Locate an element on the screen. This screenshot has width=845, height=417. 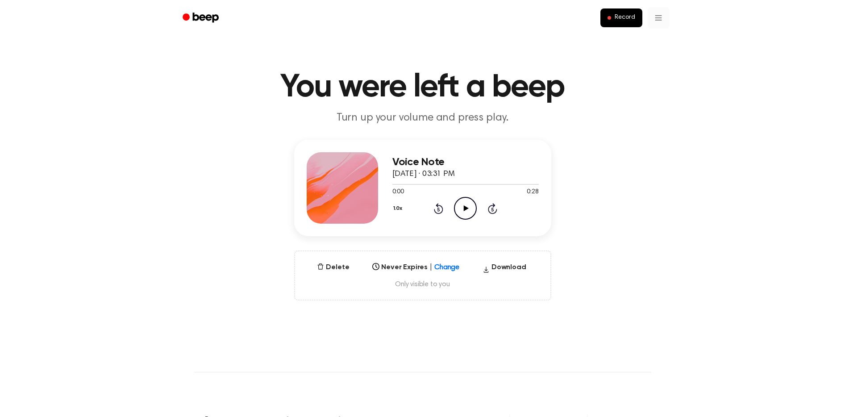
button: Delete is located at coordinates (333, 267).